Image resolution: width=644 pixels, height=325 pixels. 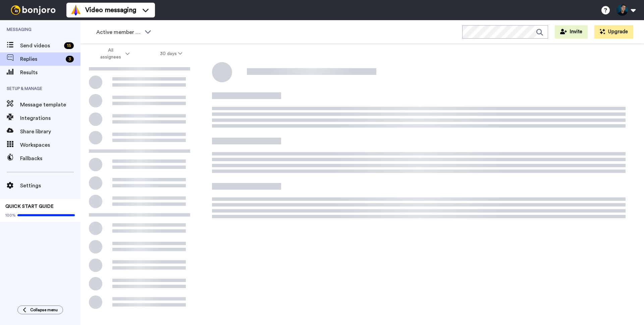 What do you see at coordinates (571, 32) in the screenshot?
I see `button: Invite` at bounding box center [571, 32].